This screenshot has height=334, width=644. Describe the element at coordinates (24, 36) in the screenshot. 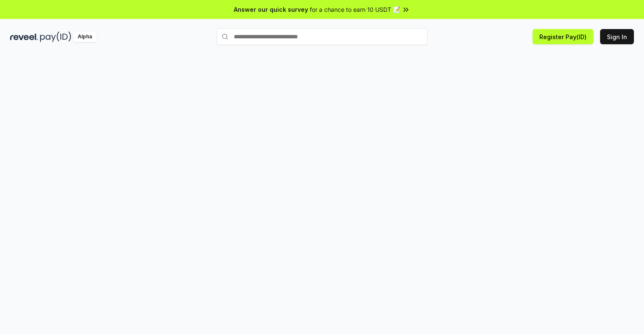

I see `img: reveel_dark` at that location.